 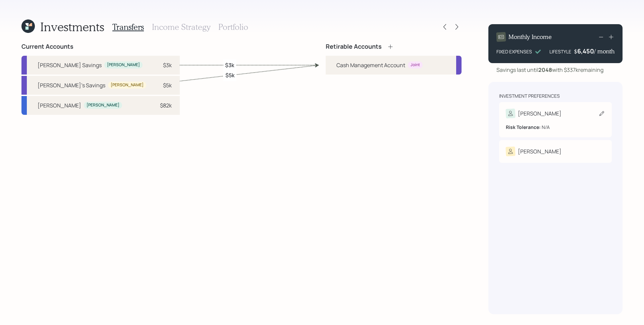 What do you see at coordinates (353, 46) in the screenshot?
I see `h4: Retirable Accounts` at bounding box center [353, 46].